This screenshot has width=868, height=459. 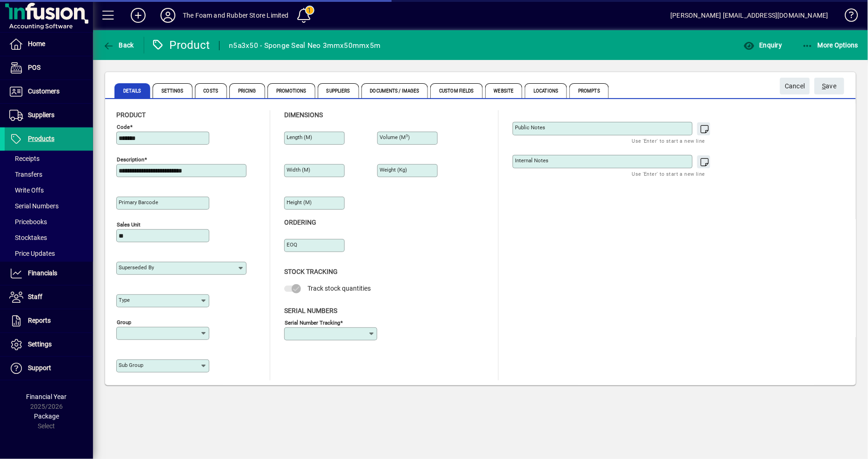 I want to click on a: Settings, so click(x=49, y=345).